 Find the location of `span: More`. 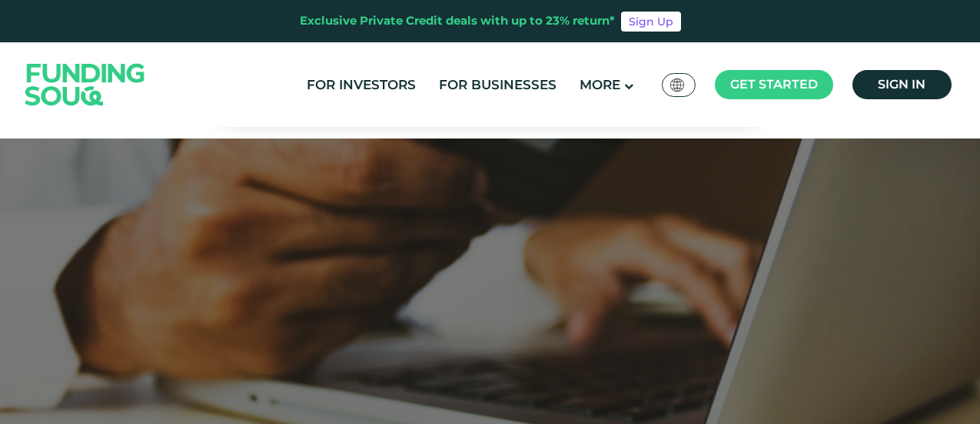

span: More is located at coordinates (600, 85).